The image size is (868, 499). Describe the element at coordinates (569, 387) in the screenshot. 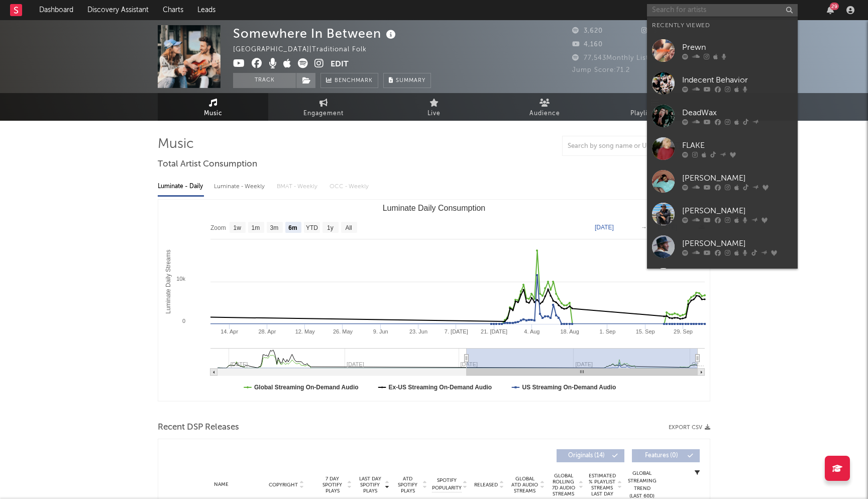

I see `text: US Streaming On-Demand Audio` at that location.